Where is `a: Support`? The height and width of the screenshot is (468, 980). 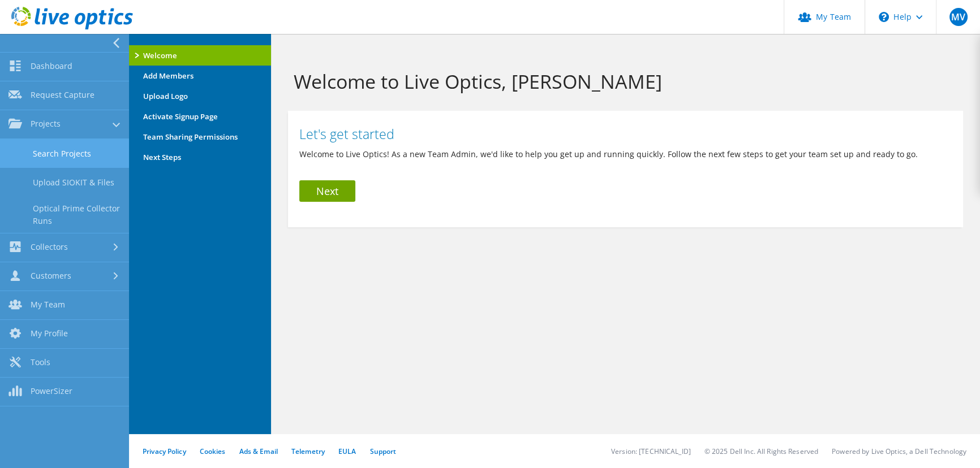 a: Support is located at coordinates (383, 451).